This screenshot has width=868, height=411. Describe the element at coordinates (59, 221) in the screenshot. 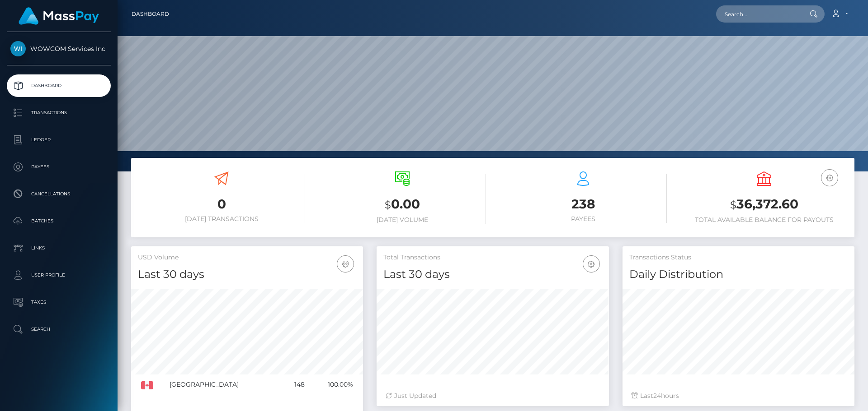

I see `a: Batches` at that location.